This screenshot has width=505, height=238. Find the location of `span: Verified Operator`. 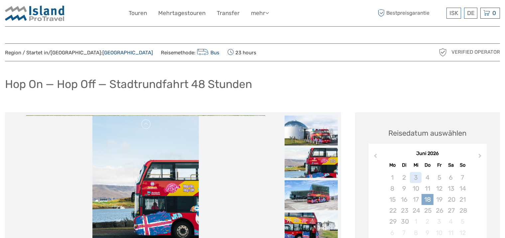

span: Verified Operator is located at coordinates (476, 52).